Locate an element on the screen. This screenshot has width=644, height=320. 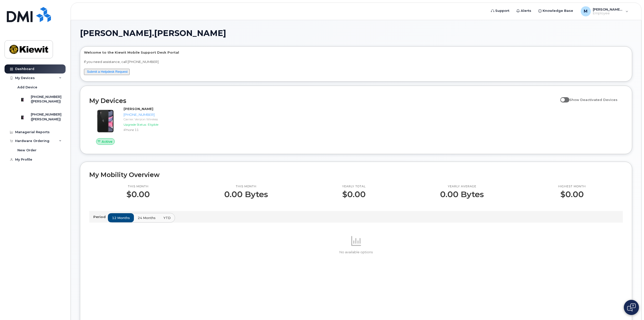
span: Upgrade Status: is located at coordinates (135, 124).